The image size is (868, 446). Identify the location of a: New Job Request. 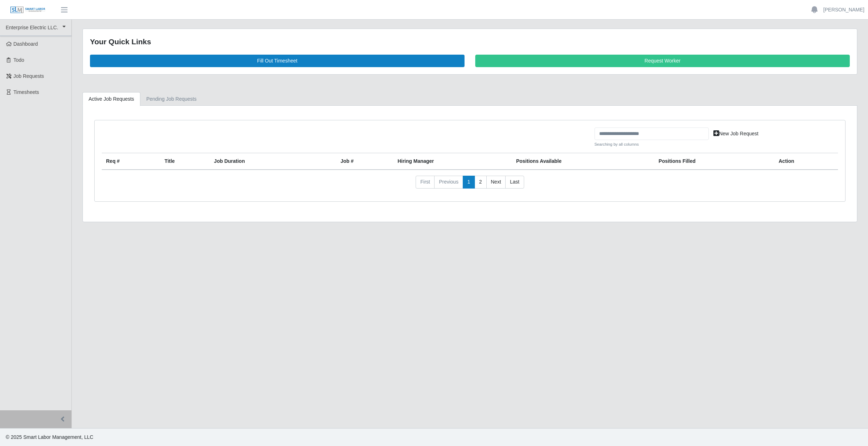
(736, 133).